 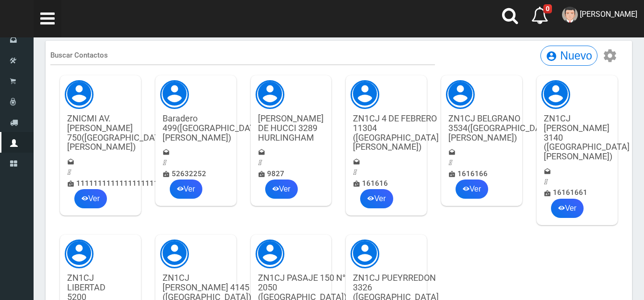 I want to click on span: 52632252, so click(x=189, y=174).